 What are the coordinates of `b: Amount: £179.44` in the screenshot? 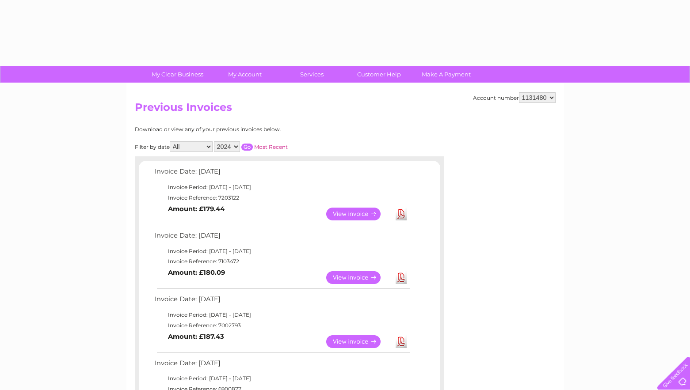 It's located at (196, 209).